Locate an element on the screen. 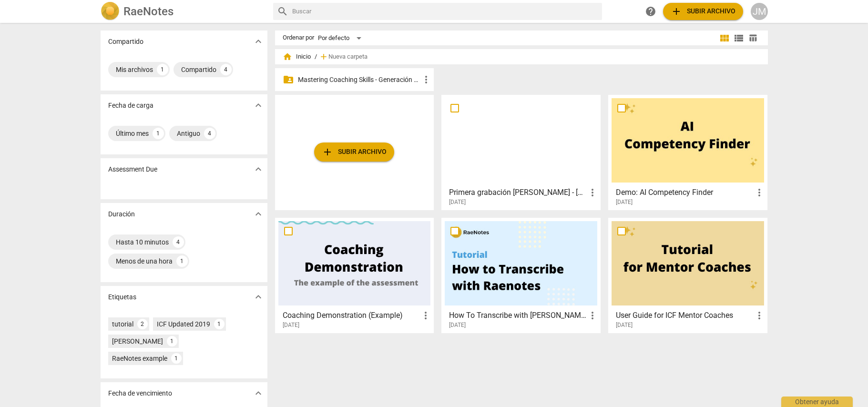 This screenshot has width=868, height=407. div: tutorial is located at coordinates (122, 324).